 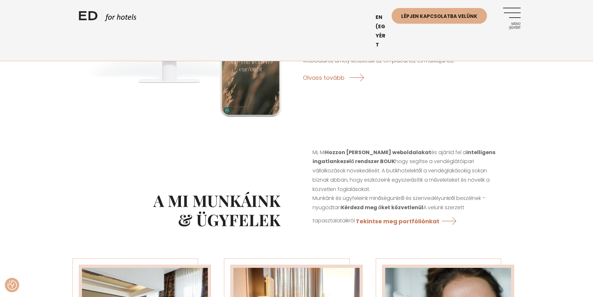 I want to click on a: En (egyért, so click(x=382, y=31).